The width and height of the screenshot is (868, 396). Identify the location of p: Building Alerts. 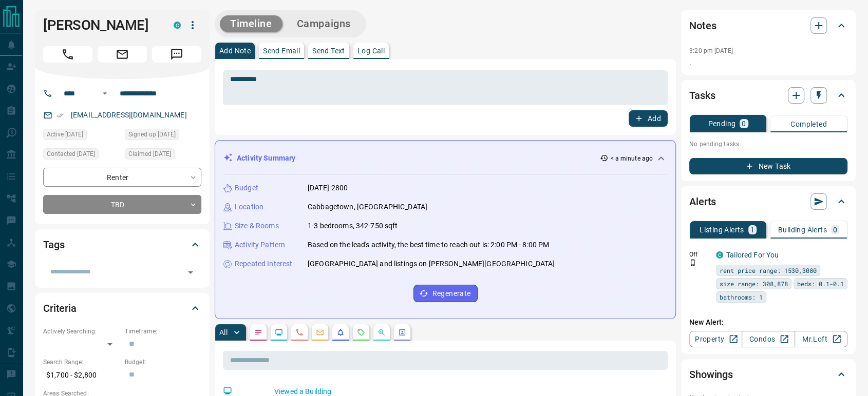
(802, 230).